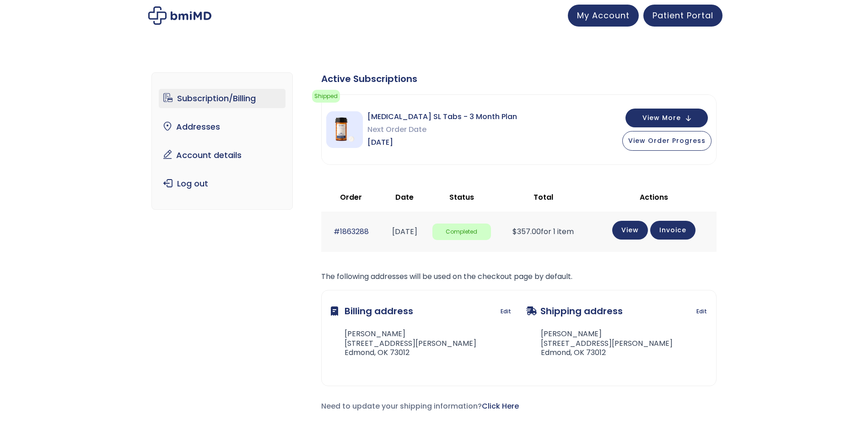  Describe the element at coordinates (672, 230) in the screenshot. I see `a: Invoice` at that location.